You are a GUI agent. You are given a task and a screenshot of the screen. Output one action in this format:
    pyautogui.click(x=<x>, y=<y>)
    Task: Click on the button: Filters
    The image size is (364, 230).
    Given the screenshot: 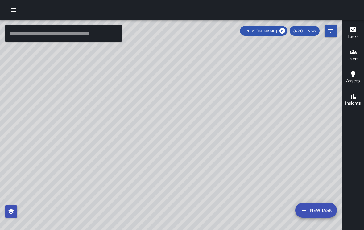 What is the action you would take?
    pyautogui.click(x=331, y=31)
    